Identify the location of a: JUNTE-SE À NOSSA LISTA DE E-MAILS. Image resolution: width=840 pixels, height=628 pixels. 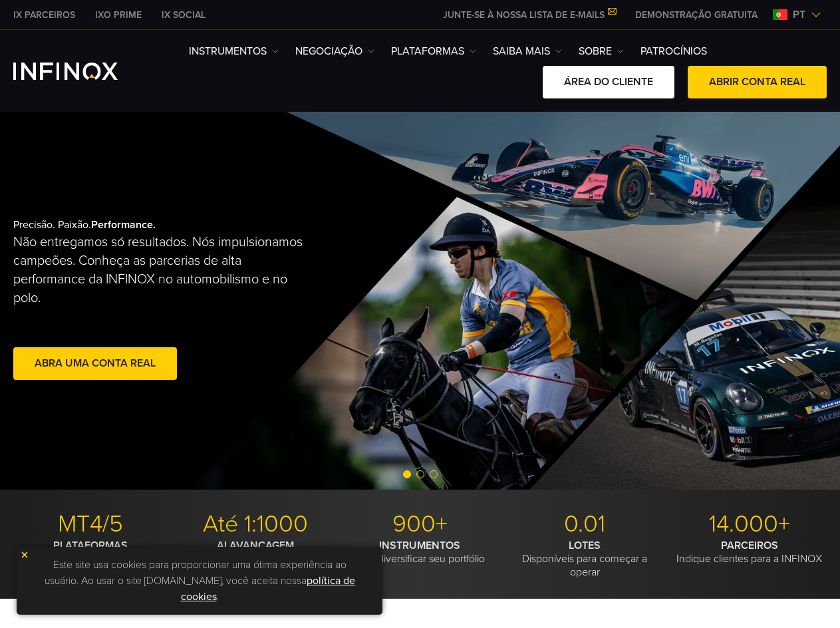
(529, 15).